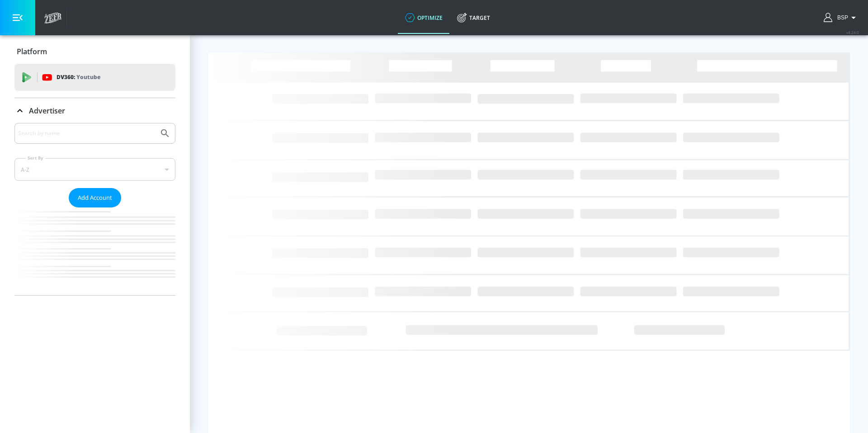 The width and height of the screenshot is (868, 433). Describe the element at coordinates (852, 32) in the screenshot. I see `span: v 4.24.0` at that location.